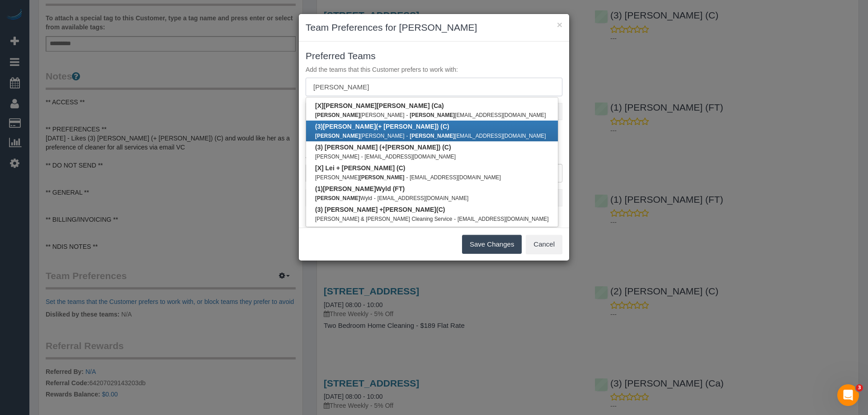 This screenshot has height=415, width=868. I want to click on small: Wyld, so click(343, 198).